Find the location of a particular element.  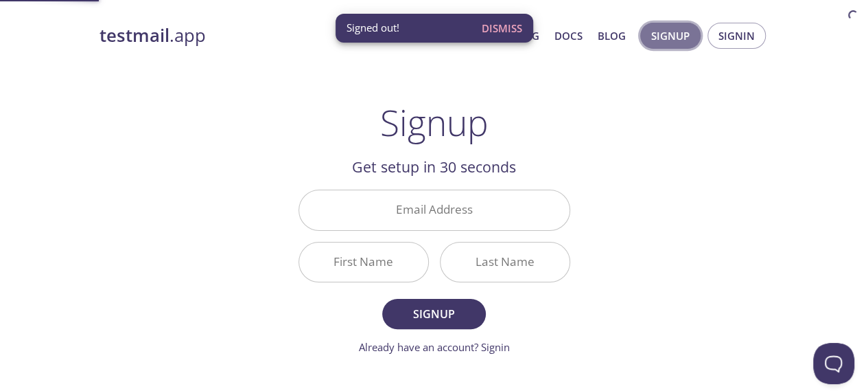

span: Signed out! is located at coordinates (372, 27).